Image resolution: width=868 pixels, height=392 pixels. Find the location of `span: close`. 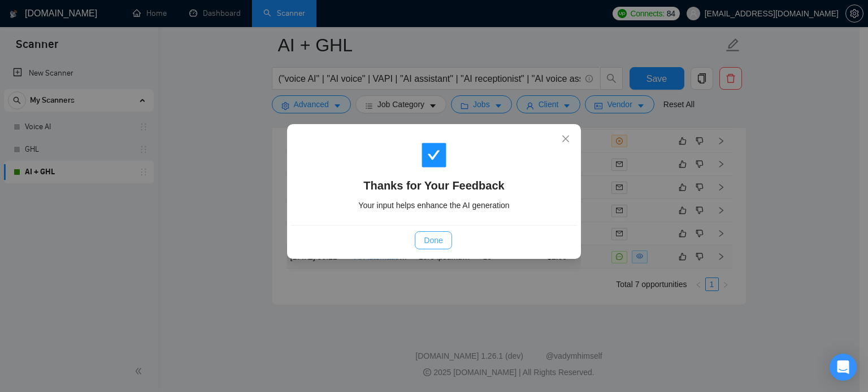

span: close is located at coordinates (566, 139).